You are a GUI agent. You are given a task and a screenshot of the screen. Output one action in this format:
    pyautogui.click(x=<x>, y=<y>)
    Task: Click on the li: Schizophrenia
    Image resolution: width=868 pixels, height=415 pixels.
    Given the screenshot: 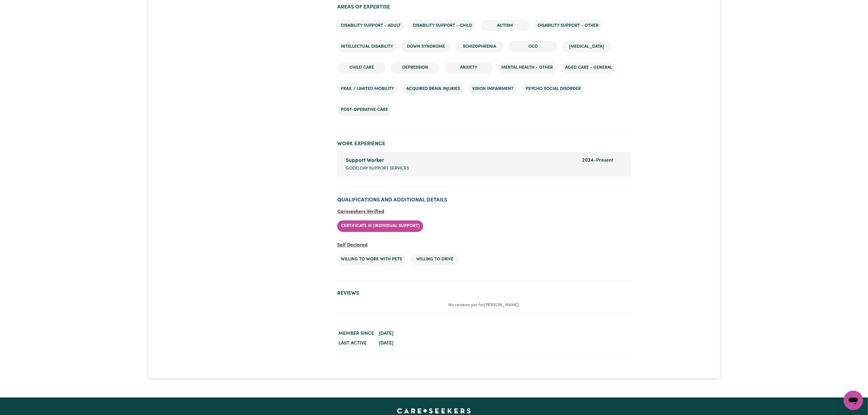 What is the action you would take?
    pyautogui.click(x=480, y=47)
    